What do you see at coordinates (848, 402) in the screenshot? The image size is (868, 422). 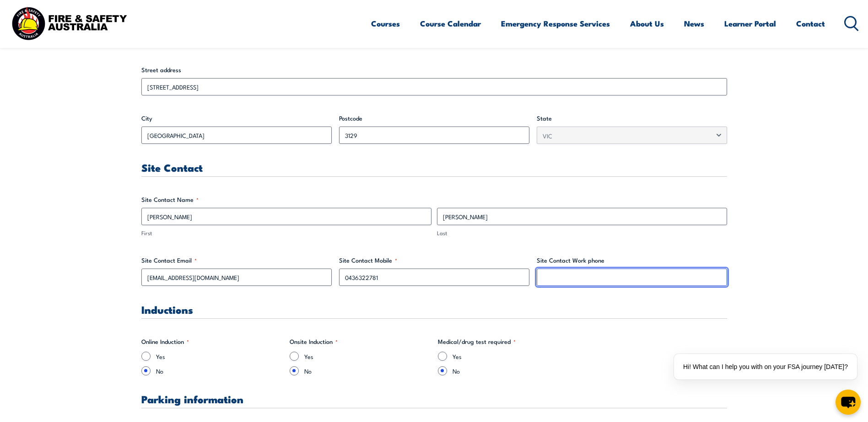 I see `button: chat-button` at bounding box center [848, 402].